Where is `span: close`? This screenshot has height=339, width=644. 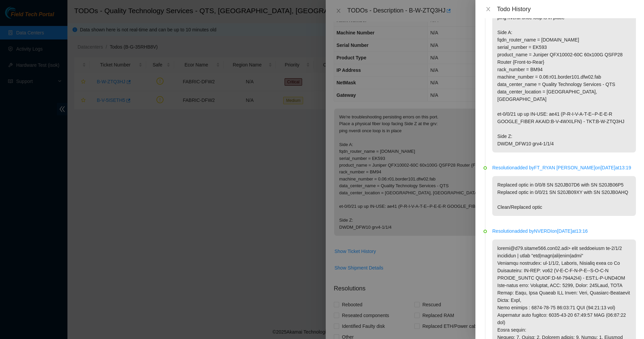
span: close is located at coordinates (488, 9).